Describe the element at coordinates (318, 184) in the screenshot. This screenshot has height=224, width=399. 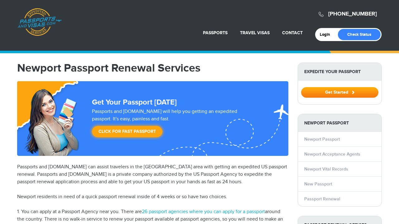
I see `a: New Passport` at that location.